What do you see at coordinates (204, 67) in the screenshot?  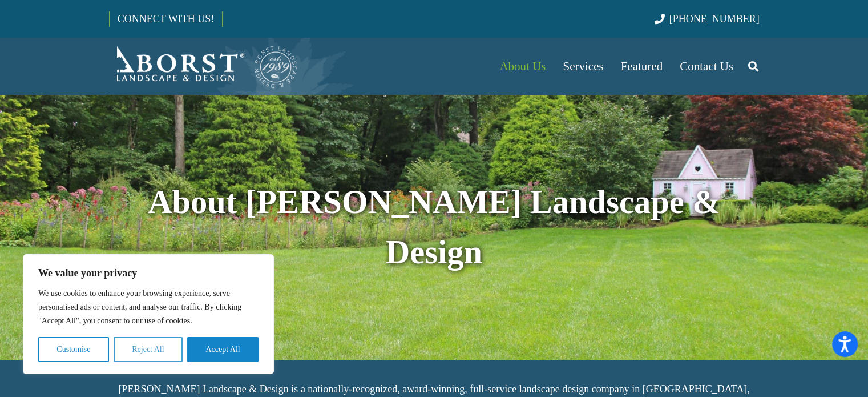 I see `a: Borst-Logo` at bounding box center [204, 67].